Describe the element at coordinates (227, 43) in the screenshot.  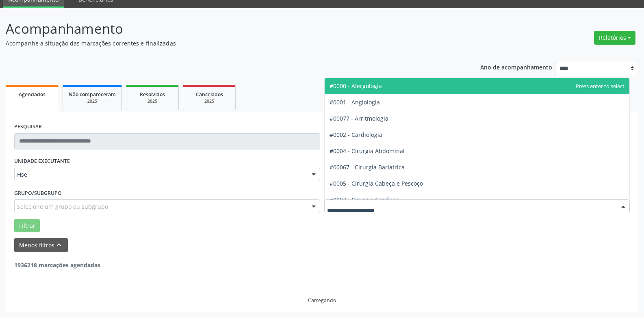
I see `p: Acompanhe a situação das marcações correntes e finalizadas` at that location.